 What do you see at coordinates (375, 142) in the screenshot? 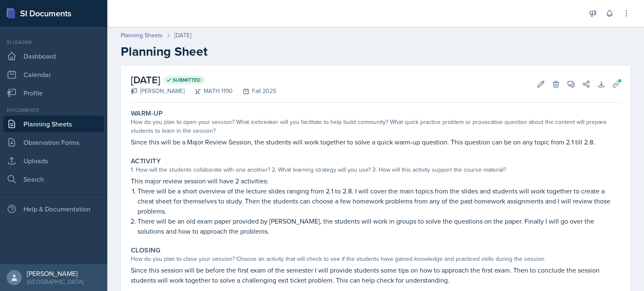
I see `p: Since this will be a Major Review Session, the students will work together to solve a quick warm-...` at bounding box center [375, 142].